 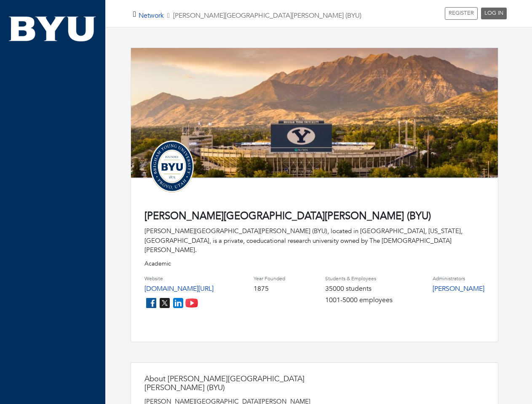 I want to click on h4: 1875, so click(x=269, y=289).